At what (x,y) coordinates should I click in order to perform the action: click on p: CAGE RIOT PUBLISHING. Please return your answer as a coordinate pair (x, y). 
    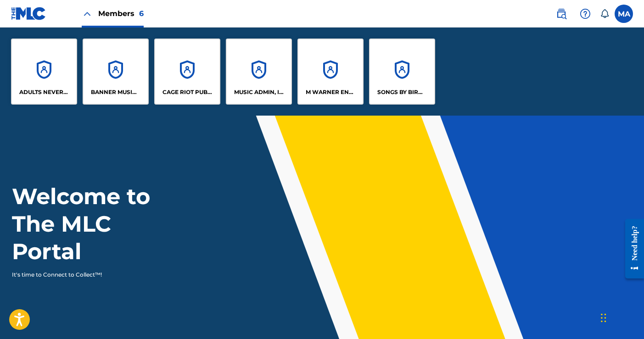
    Looking at the image, I should click on (187, 92).